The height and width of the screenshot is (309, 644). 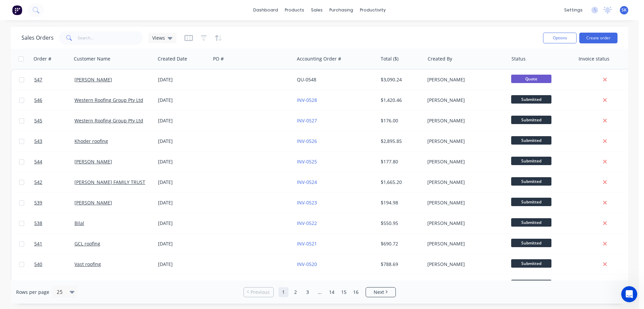 What do you see at coordinates (38, 100) in the screenshot?
I see `span: 546` at bounding box center [38, 100].